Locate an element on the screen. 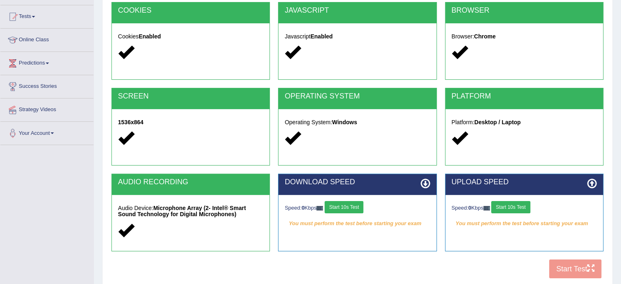 The image size is (621, 284). h2: JAVASCRIPT is located at coordinates (357, 11).